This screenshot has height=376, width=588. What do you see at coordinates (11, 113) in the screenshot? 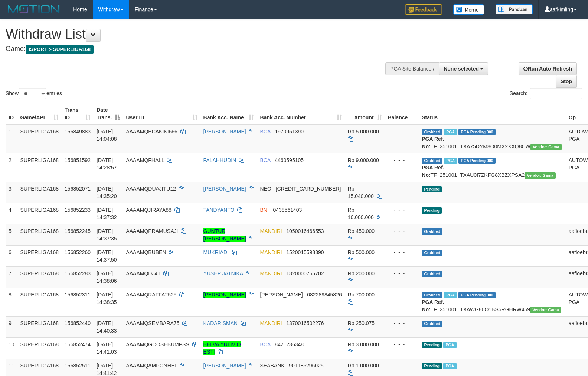
I see `th: ID` at bounding box center [11, 113].